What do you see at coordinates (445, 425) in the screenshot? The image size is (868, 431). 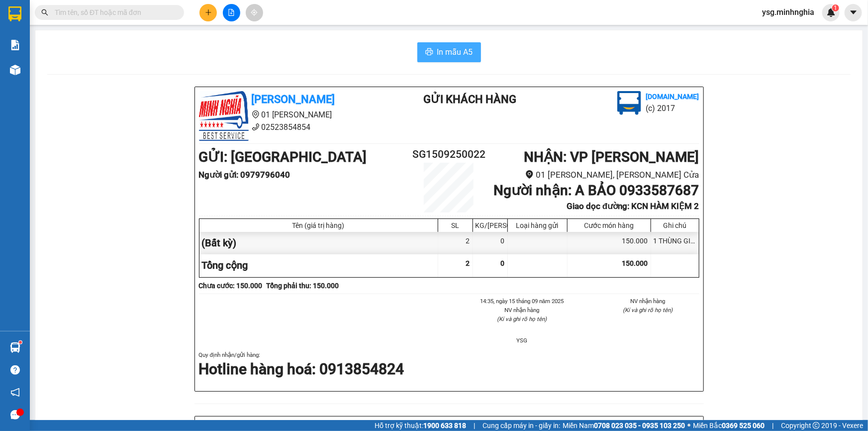 I see `strong: 1900 633 818` at bounding box center [445, 425].